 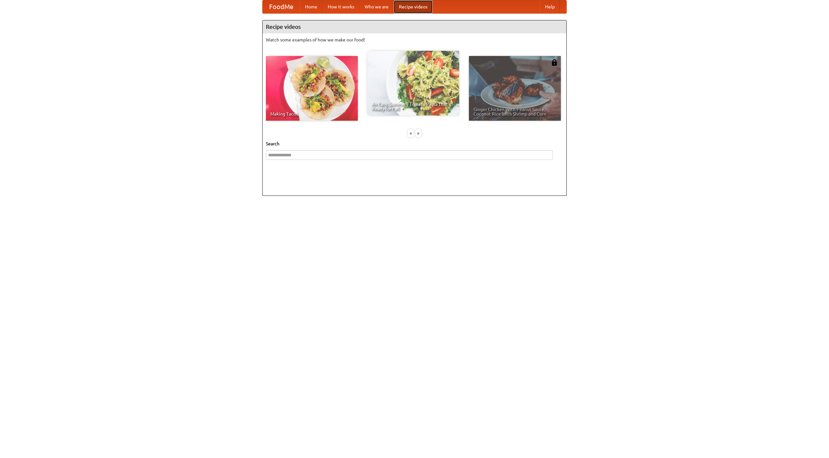 I want to click on span: Making Tacos, so click(x=312, y=114).